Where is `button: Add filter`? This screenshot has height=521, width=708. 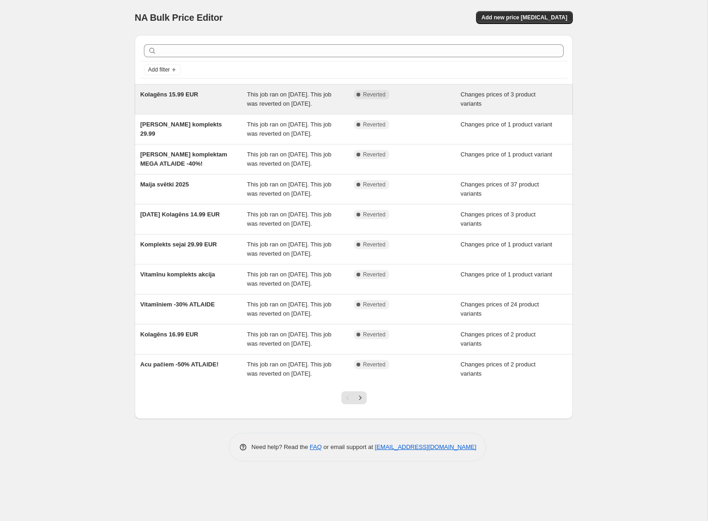 button: Add filter is located at coordinates (162, 70).